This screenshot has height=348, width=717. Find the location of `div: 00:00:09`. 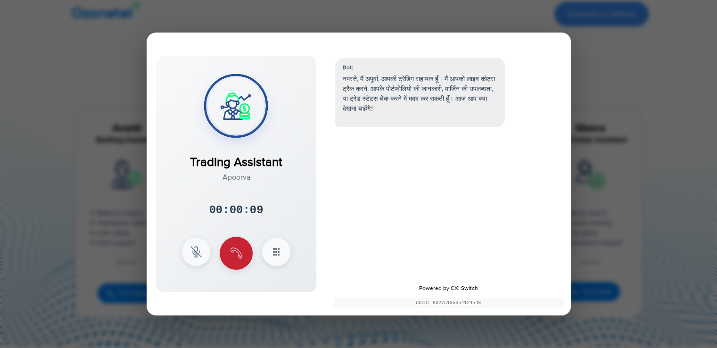

div: 00:00:09 is located at coordinates (236, 210).